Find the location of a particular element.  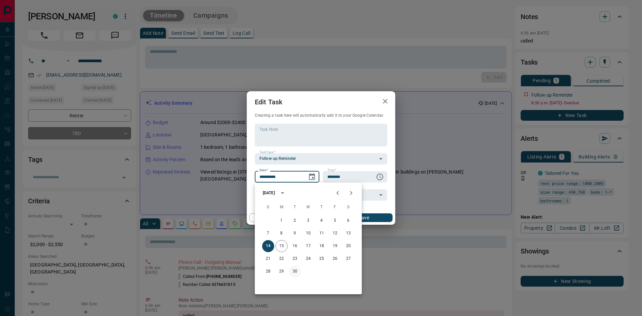

button: 24 is located at coordinates (308, 259).